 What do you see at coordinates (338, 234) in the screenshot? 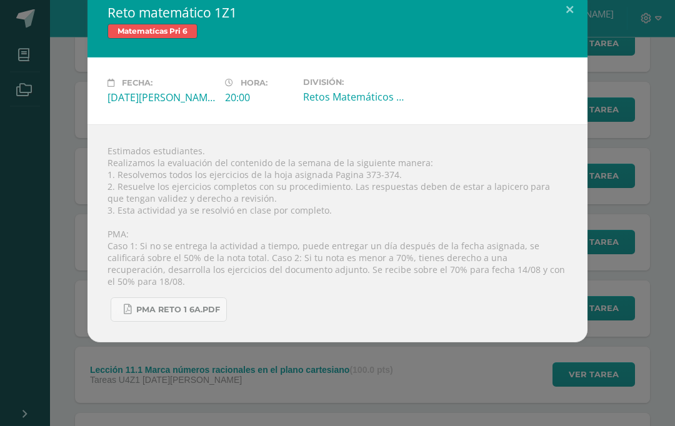
I see `div: Estimados estudiantes. Realizamos la evaluación del contenido de la semana de la siguiente manera...` at bounding box center [338, 234].